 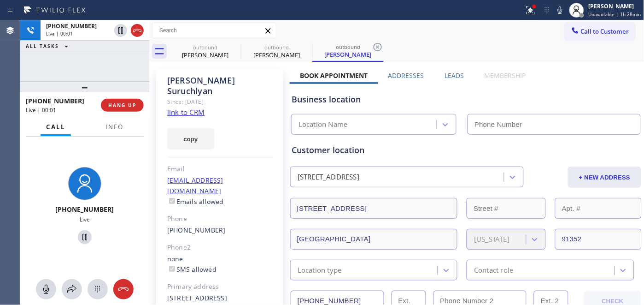 I want to click on div: Phone2, so click(x=220, y=247).